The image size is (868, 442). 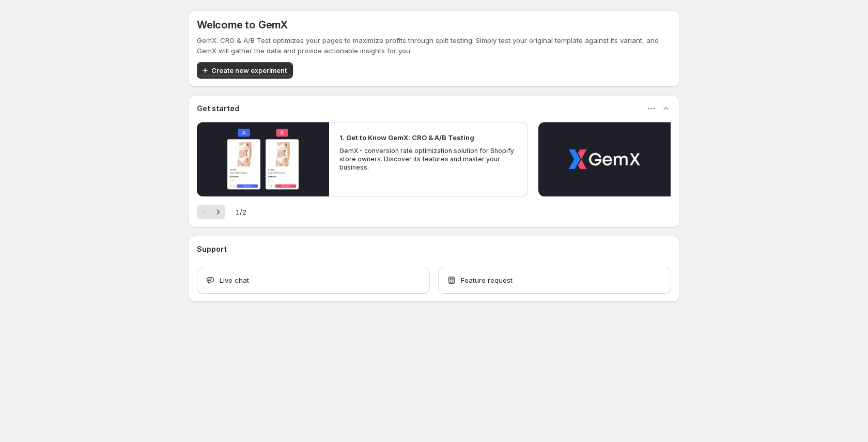 What do you see at coordinates (211, 212) in the screenshot?
I see `nav: Pagination` at bounding box center [211, 212].